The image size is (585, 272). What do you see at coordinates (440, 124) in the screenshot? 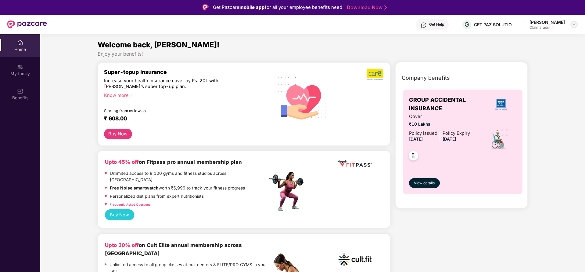
I see `span: ₹10 Lakhs` at bounding box center [440, 124].